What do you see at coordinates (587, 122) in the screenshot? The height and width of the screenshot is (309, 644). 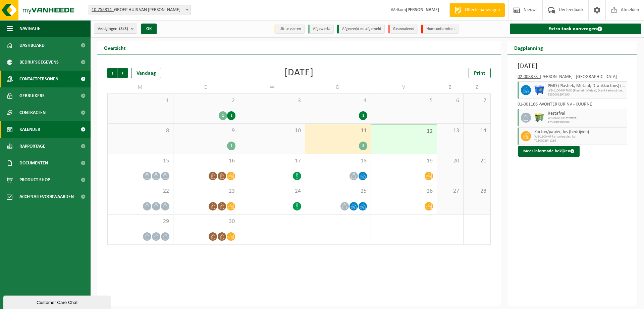 I see `span: T250001900086` at bounding box center [587, 122].